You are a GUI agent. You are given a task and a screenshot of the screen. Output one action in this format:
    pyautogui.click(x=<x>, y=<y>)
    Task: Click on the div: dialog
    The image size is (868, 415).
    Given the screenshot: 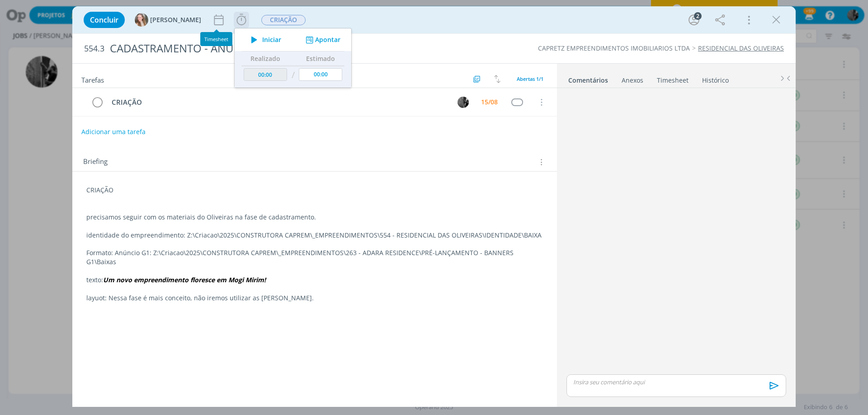 What is the action you would take?
    pyautogui.click(x=434, y=206)
    